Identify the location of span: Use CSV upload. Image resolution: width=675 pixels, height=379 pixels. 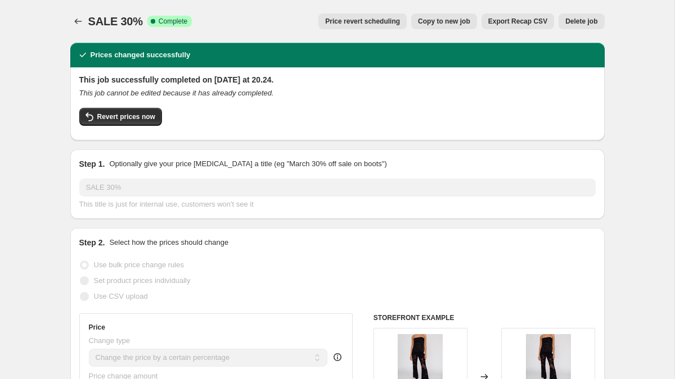
(121, 296).